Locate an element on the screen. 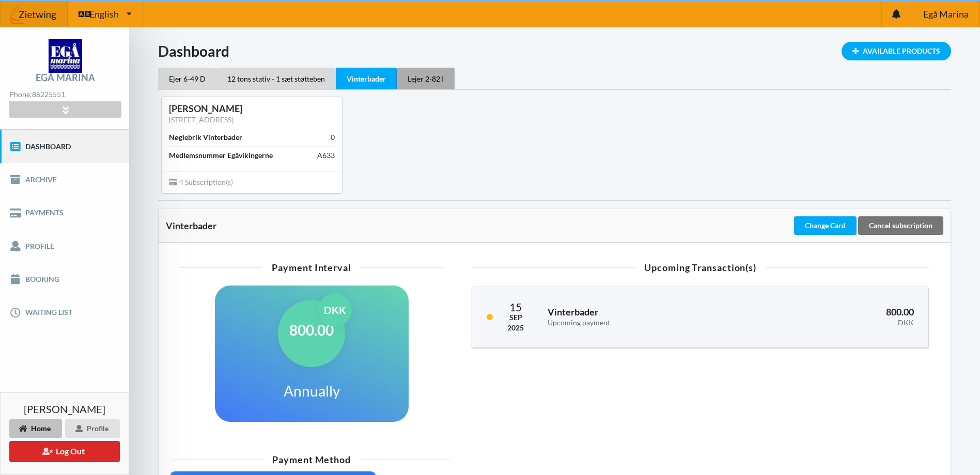  div: Nøglebrik Vinterbader is located at coordinates (206, 137).